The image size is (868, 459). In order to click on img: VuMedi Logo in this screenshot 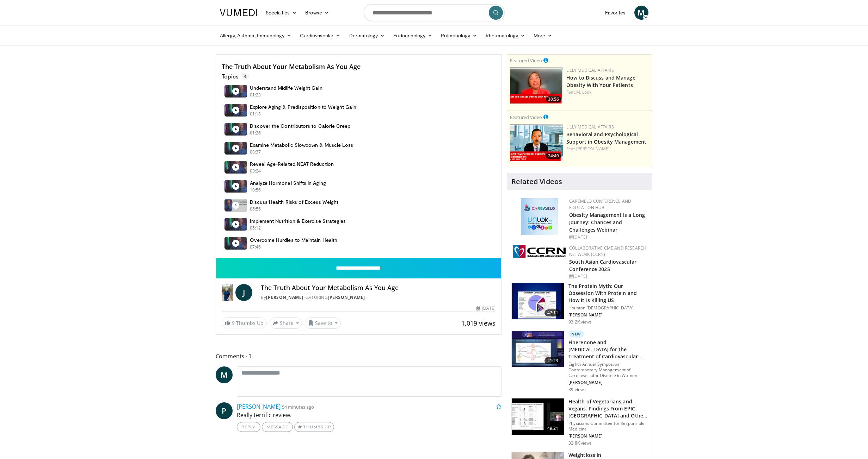, I will do `click(239, 13)`.